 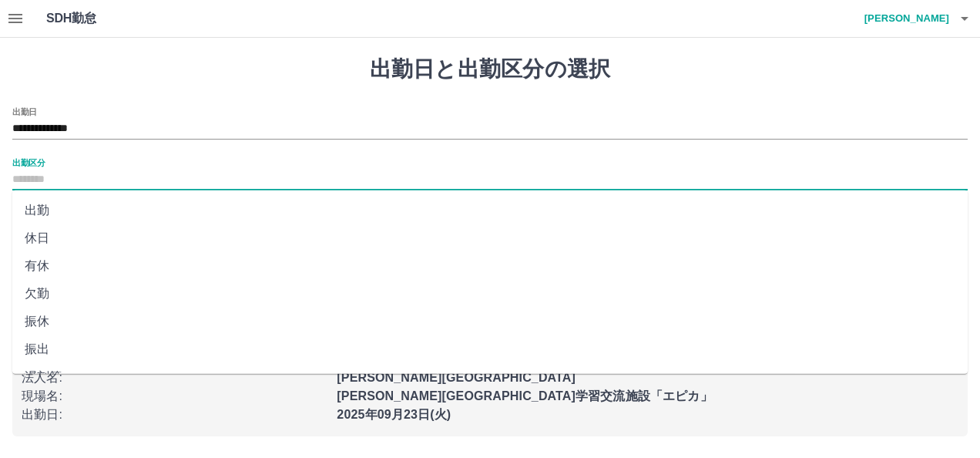 What do you see at coordinates (490, 377) in the screenshot?
I see `li: 遅刻等` at bounding box center [490, 377].